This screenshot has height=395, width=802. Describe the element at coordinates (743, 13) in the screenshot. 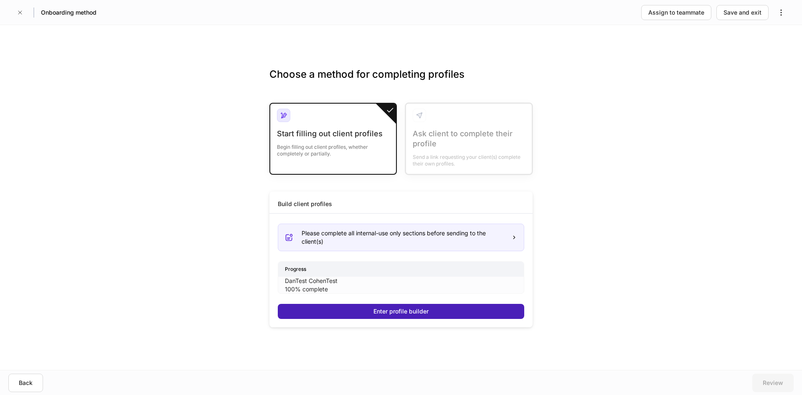

I see `button: Save and exit` at that location.